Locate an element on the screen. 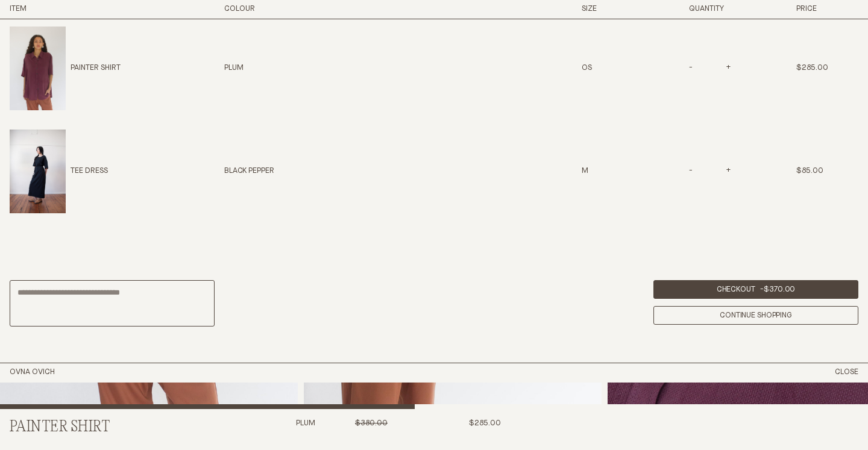 The image size is (868, 450). p: Painter Shirt is located at coordinates (95, 68).